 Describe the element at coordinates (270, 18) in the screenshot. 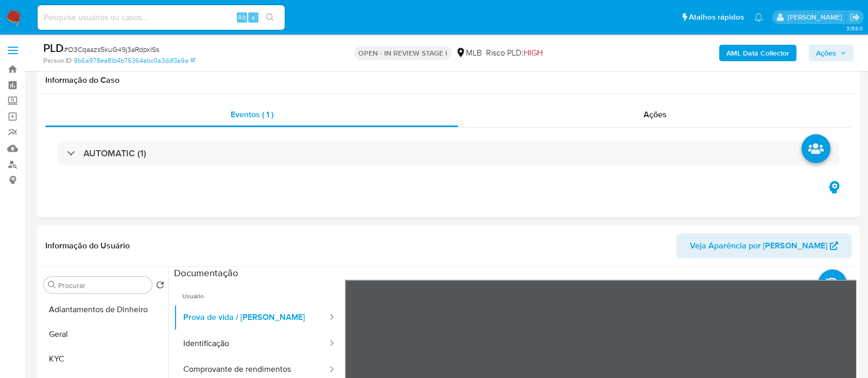

I see `button: search-icon` at that location.